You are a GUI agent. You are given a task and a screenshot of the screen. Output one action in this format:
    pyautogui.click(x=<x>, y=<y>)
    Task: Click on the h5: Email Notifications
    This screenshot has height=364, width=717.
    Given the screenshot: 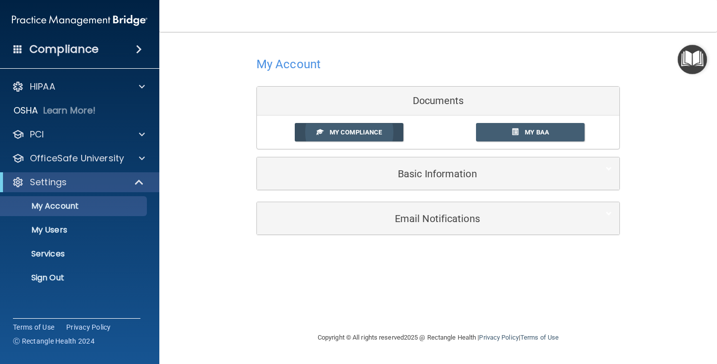 What is the action you would take?
    pyautogui.click(x=423, y=219)
    